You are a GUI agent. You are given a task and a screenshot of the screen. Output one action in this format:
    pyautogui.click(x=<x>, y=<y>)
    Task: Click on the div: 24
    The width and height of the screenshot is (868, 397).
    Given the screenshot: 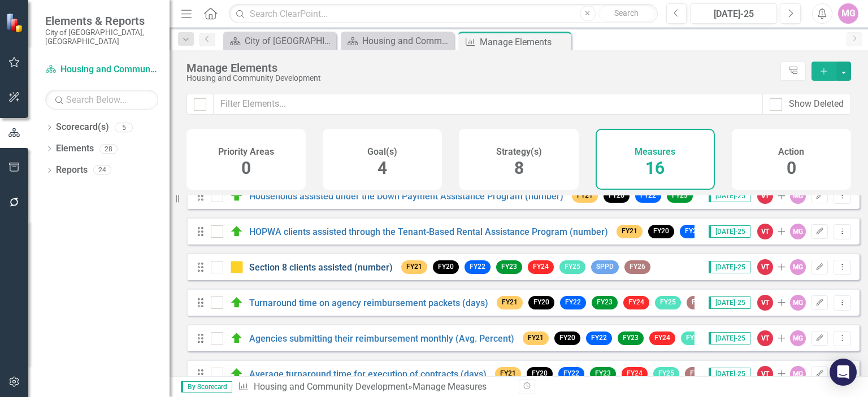 What is the action you would take?
    pyautogui.click(x=103, y=170)
    